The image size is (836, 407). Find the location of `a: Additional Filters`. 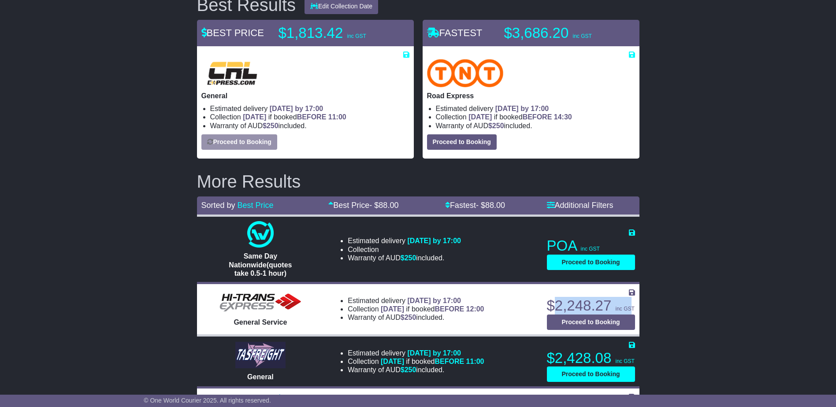

a: Additional Filters is located at coordinates (580, 205).